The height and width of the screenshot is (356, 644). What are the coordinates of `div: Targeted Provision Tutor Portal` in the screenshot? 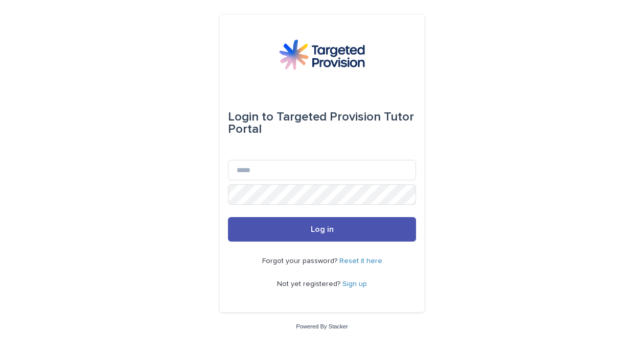 It's located at (322, 123).